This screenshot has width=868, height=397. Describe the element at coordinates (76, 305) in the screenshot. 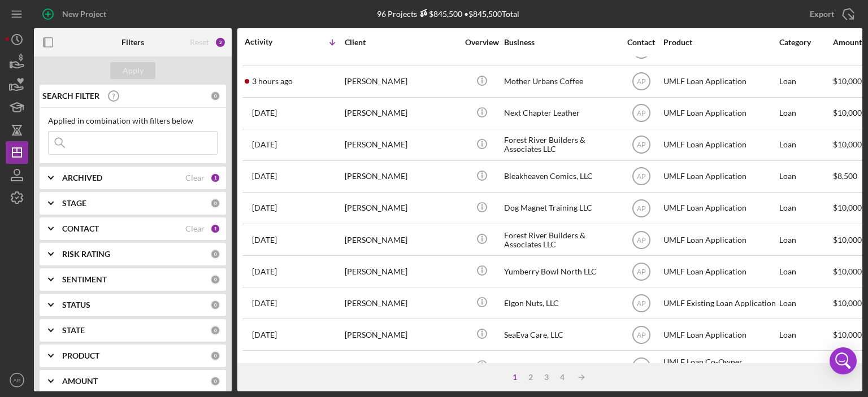

I see `b: STATUS` at that location.